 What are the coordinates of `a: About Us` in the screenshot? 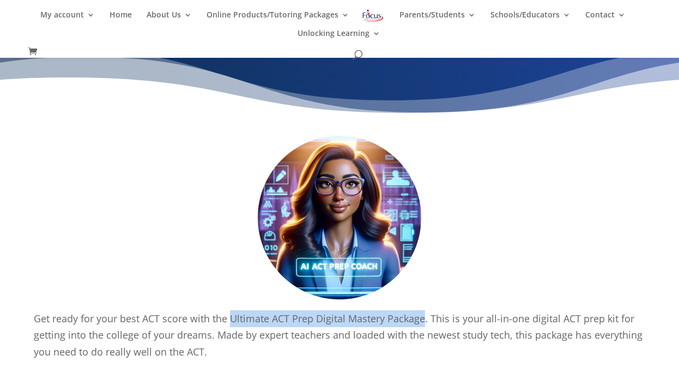 It's located at (169, 20).